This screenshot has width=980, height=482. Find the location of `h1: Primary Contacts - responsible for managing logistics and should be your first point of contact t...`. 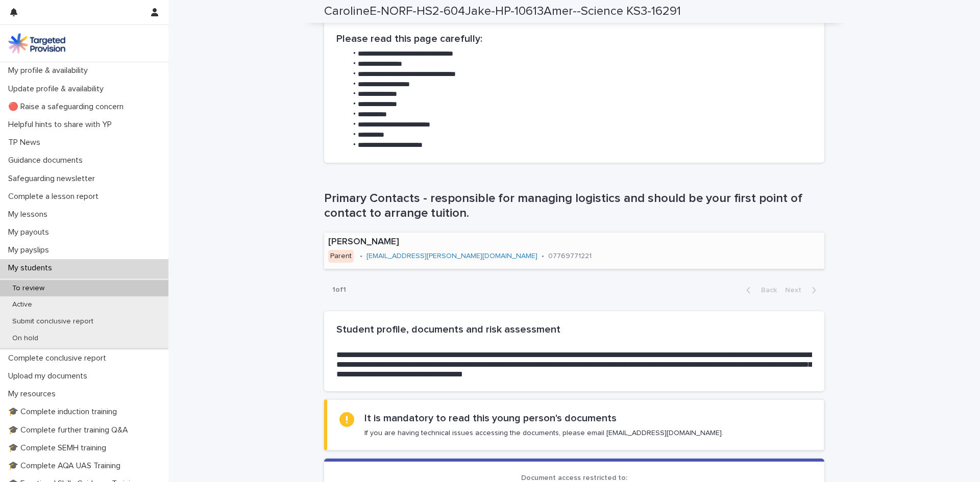

h1: Primary Contacts - responsible for managing logistics and should be your first point of contact t... is located at coordinates (574, 206).